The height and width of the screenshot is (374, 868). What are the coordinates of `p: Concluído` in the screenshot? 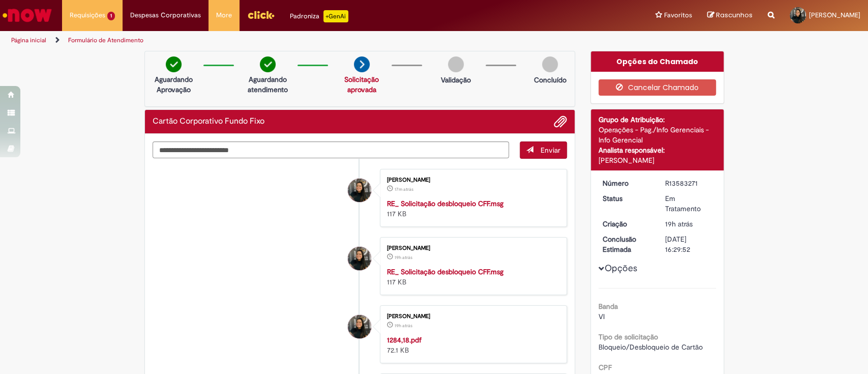 It's located at (550, 80).